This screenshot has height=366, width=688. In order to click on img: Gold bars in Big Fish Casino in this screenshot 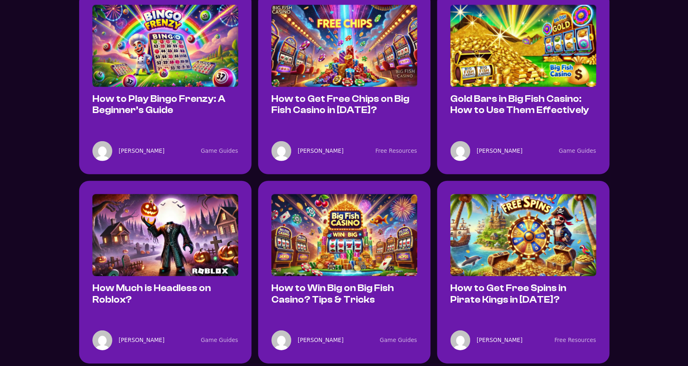, I will do `click(523, 46)`.